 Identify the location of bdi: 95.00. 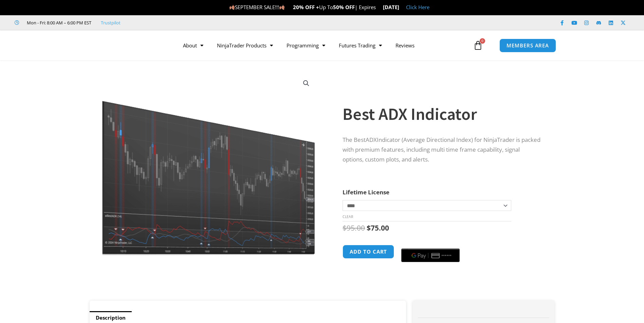
(353, 228).